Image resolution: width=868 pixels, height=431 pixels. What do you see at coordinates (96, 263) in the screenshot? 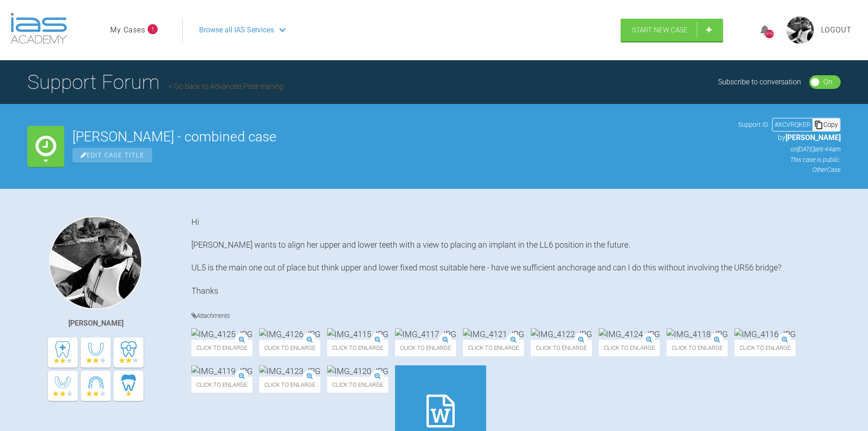
I see `img: David Birkin` at bounding box center [96, 263].